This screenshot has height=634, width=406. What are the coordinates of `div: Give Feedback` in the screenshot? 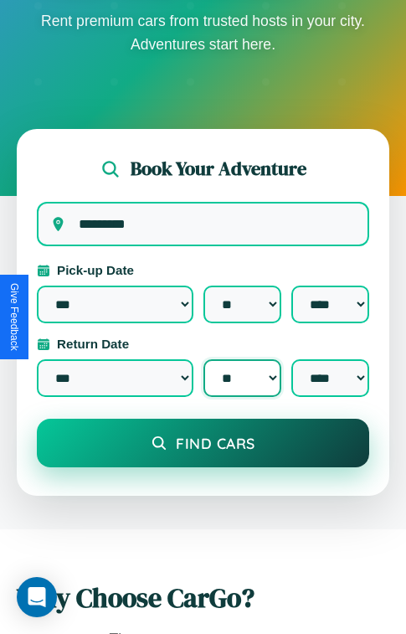 It's located at (14, 317).